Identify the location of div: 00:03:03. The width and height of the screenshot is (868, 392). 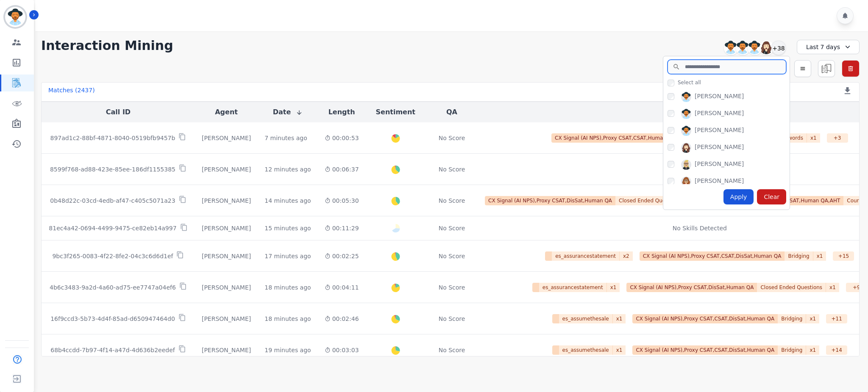
(342, 351).